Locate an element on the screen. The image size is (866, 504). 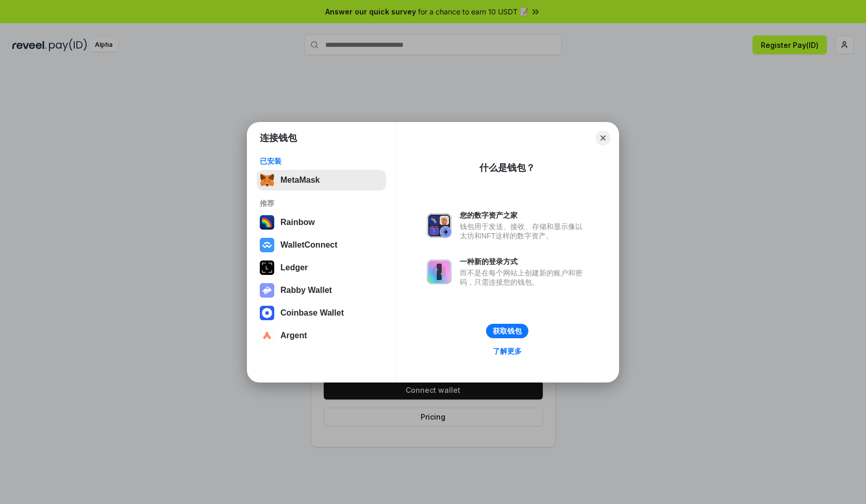
div: 您的数字资产之家 is located at coordinates (524, 215).